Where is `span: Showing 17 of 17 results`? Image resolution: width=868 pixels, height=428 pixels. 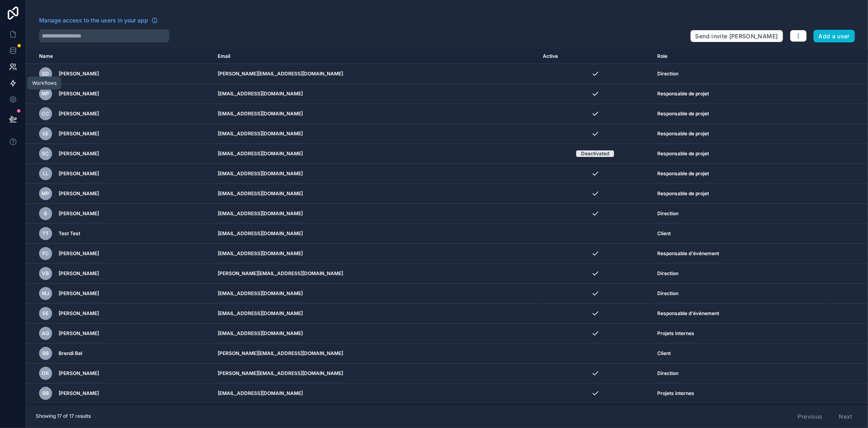 span: Showing 17 of 17 results is located at coordinates (63, 416).